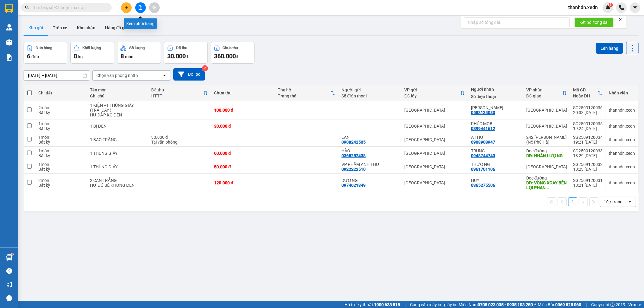 The width and height of the screenshot is (644, 308). What do you see at coordinates (354, 169) in the screenshot?
I see `div: 0922222510` at bounding box center [354, 169].